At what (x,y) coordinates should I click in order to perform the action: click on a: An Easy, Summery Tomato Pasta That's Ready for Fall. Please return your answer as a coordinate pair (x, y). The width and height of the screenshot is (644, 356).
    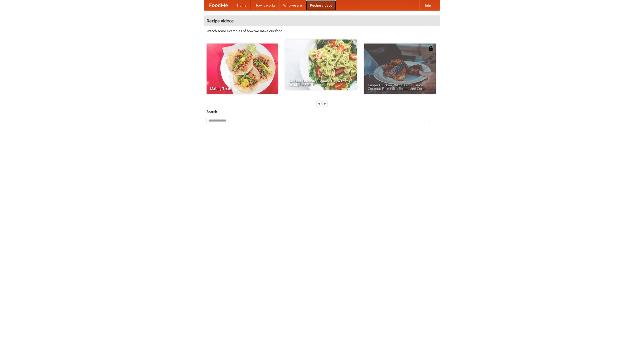
    Looking at the image, I should click on (321, 65).